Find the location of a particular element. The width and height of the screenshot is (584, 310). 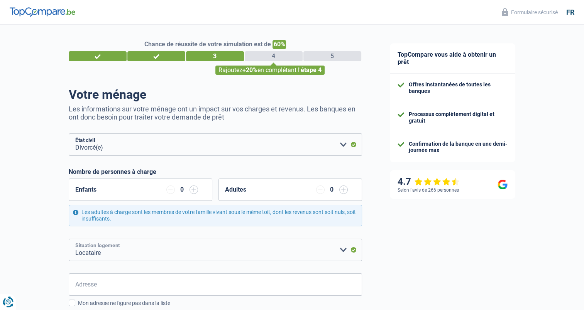

div: Les adultes à charge sont les membres de votre famille vivant sous le même toit, dont les revenus... is located at coordinates (215, 216).